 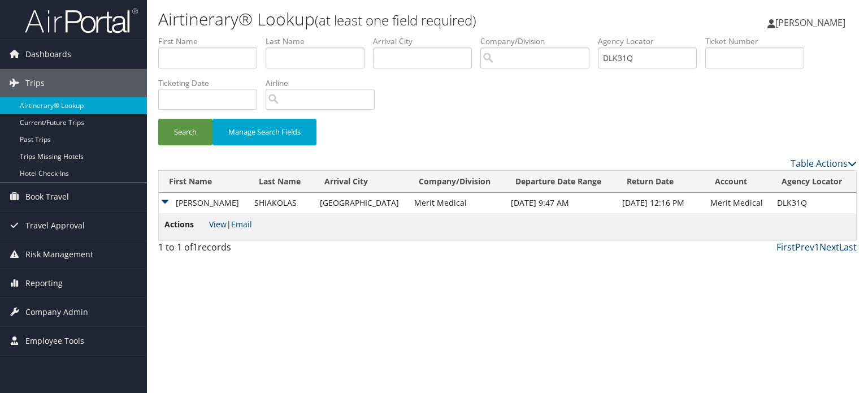 What do you see at coordinates (652, 41) in the screenshot?
I see `label: Agency Locator` at bounding box center [652, 41].